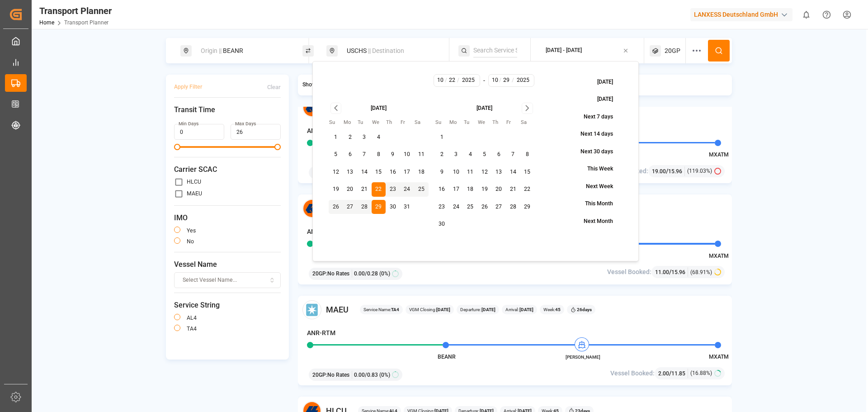  Describe the element at coordinates (246, 124) in the screenshot. I see `label: Max Days` at that location.